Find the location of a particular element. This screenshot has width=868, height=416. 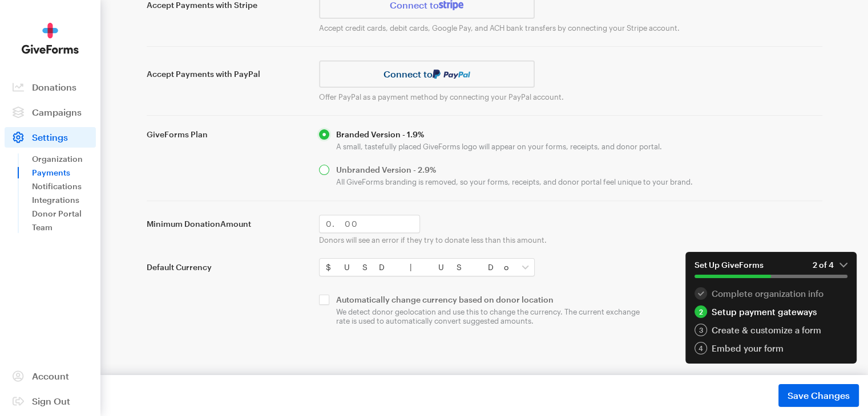

span: Account is located at coordinates (50, 376).